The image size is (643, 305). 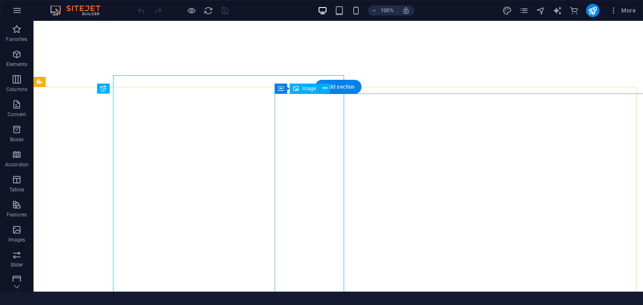 I want to click on p: Features, so click(x=17, y=215).